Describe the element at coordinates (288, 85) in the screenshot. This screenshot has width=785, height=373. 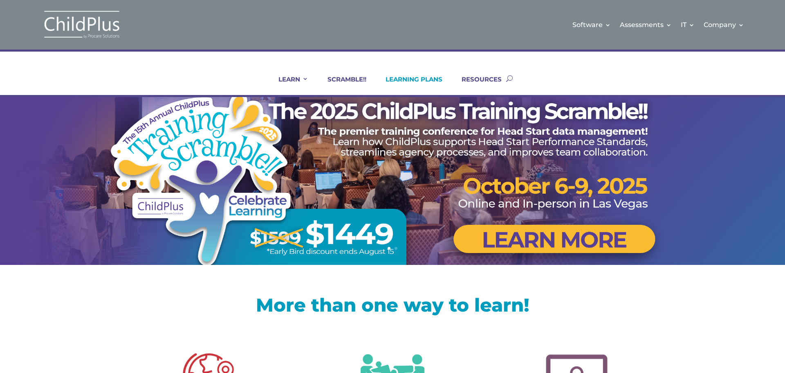
I see `a: LEARN` at that location.